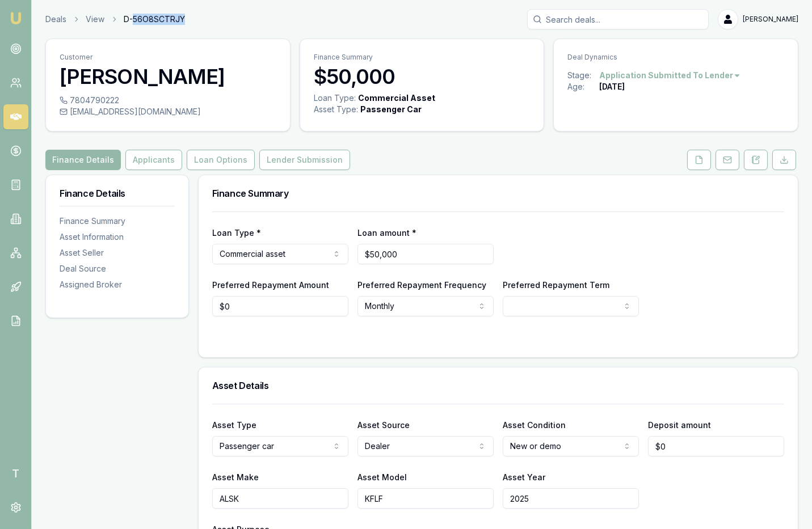 The height and width of the screenshot is (529, 812). What do you see at coordinates (336, 109) in the screenshot?
I see `div: Asset Type :` at bounding box center [336, 109].